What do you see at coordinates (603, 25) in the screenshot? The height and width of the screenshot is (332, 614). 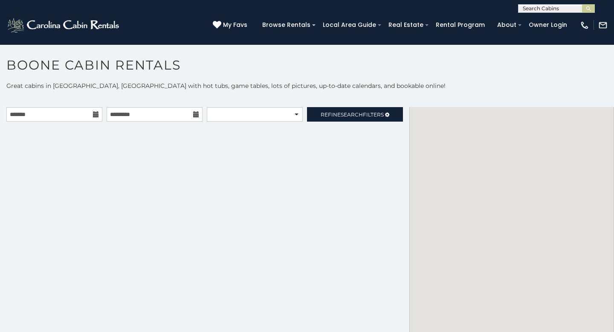 I see `img: mail-regular-white.png` at bounding box center [603, 25].